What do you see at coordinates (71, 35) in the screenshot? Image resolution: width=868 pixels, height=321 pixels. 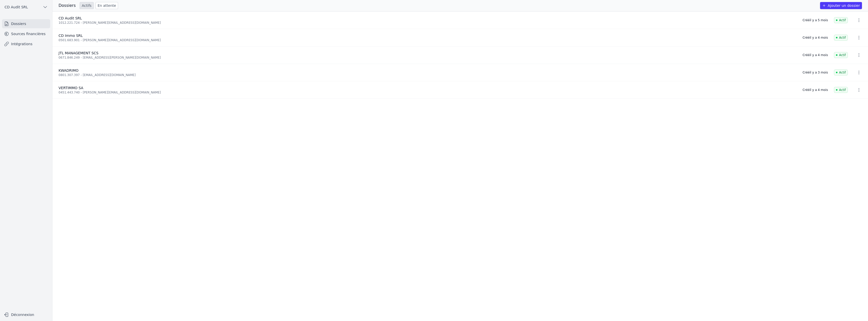 I see `span: CD Immo SRL` at bounding box center [71, 35].